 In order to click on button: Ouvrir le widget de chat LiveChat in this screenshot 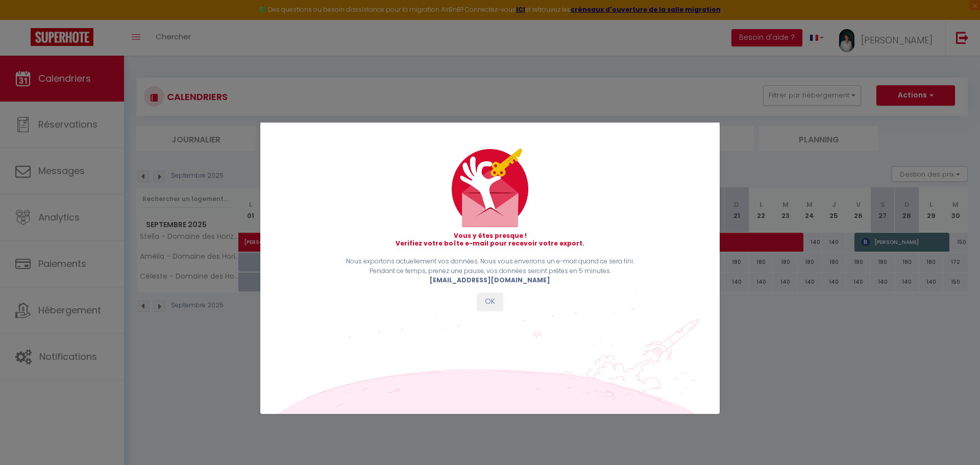, I will do `click(23, 19)`.